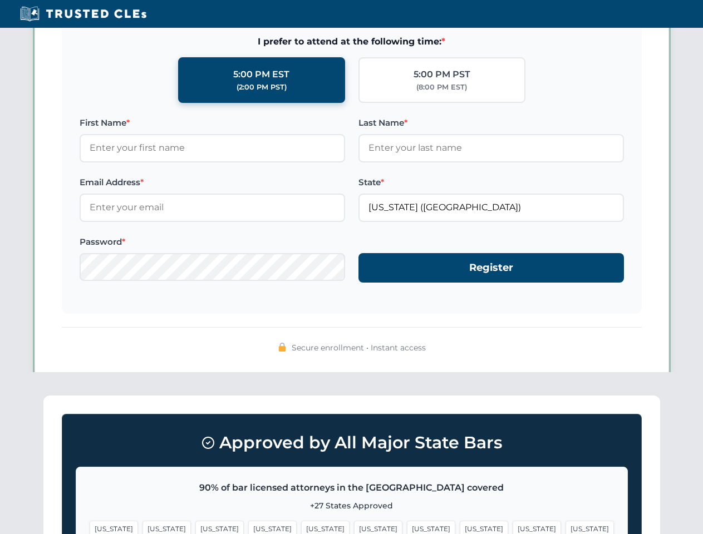 The height and width of the screenshot is (534, 703). I want to click on label: Last Name, so click(491, 123).